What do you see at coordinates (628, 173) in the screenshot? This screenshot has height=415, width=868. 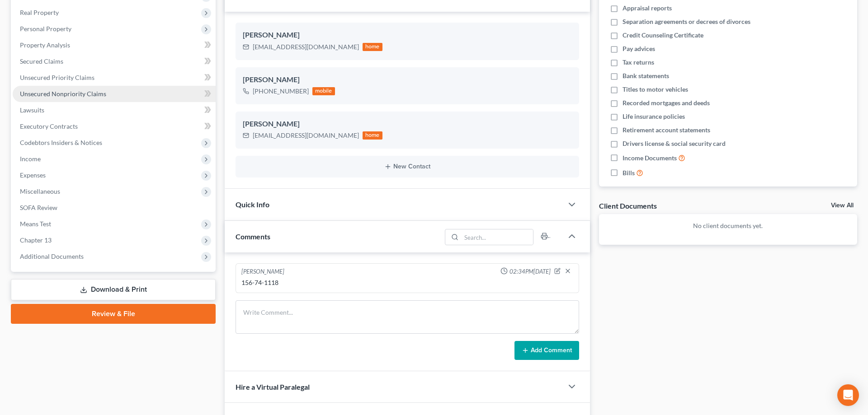 I see `span: Bills` at bounding box center [628, 173].